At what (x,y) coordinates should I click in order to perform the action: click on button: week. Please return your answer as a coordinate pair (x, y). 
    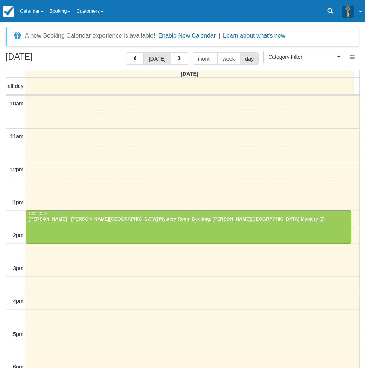
    Looking at the image, I should click on (229, 59).